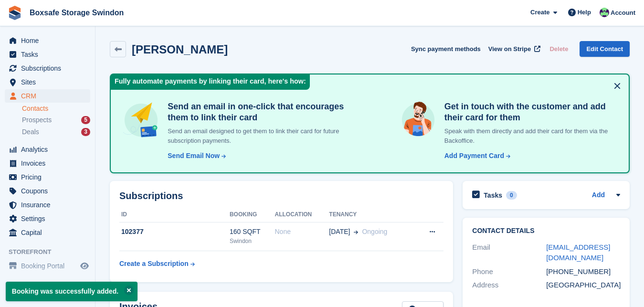  Describe the element at coordinates (476, 156) in the screenshot. I see `a: Add Payment Card` at that location.